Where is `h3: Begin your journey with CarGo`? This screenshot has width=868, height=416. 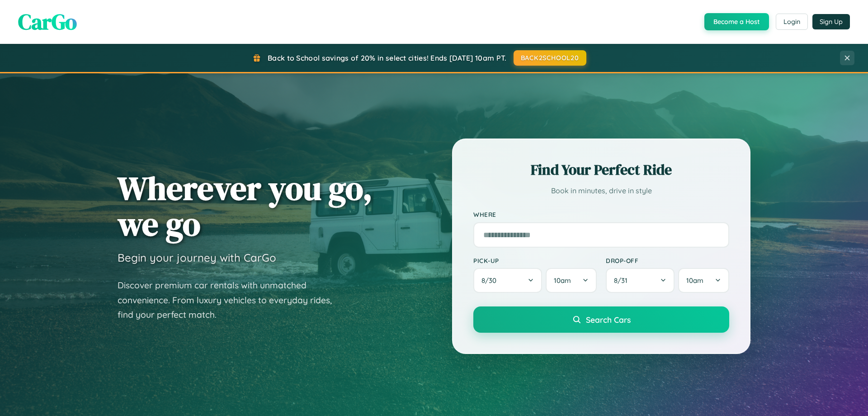
h3: Begin your journey with CarGo is located at coordinates (197, 258).